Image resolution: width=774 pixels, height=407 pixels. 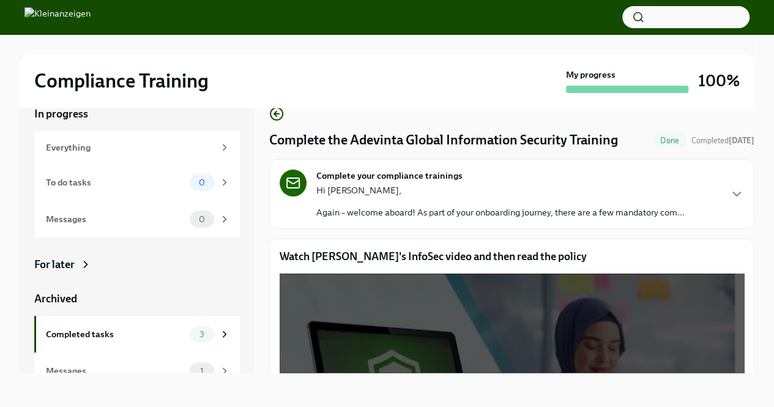 What do you see at coordinates (137, 182) in the screenshot?
I see `a: To do tasks0` at bounding box center [137, 182].